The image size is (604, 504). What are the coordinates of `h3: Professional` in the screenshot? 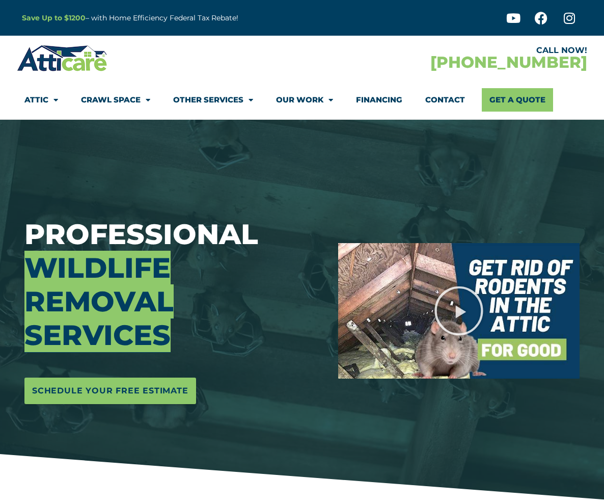 It's located at (174, 285).